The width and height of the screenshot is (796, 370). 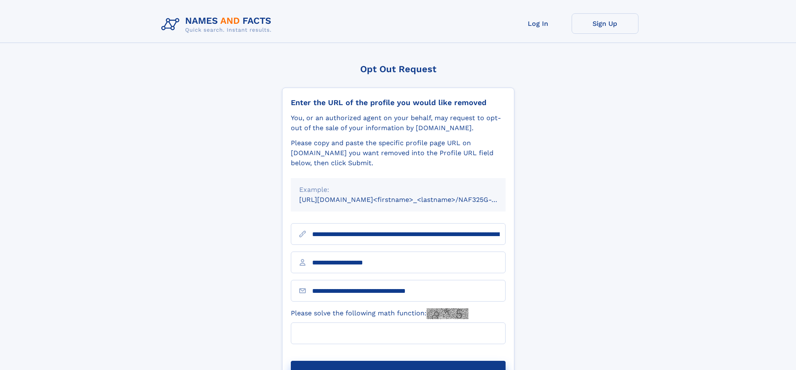 I want to click on div: Enter the URL of the profile you would like removed, so click(x=398, y=103).